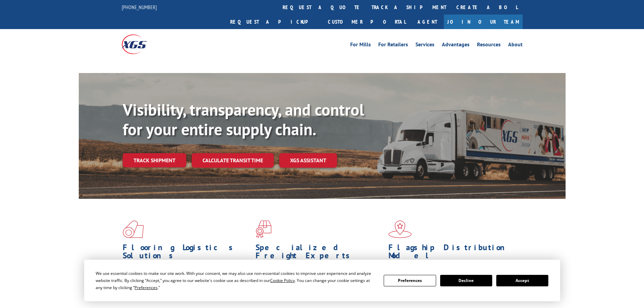 Image resolution: width=644 pixels, height=308 pixels. What do you see at coordinates (515, 46) in the screenshot?
I see `a: About` at bounding box center [515, 46].